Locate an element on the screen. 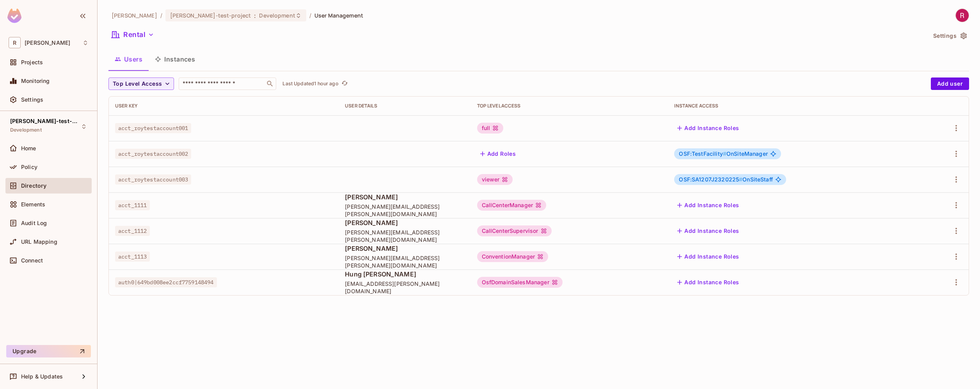 This screenshot has width=980, height=389. span: acct_1111 is located at coordinates (133, 205).